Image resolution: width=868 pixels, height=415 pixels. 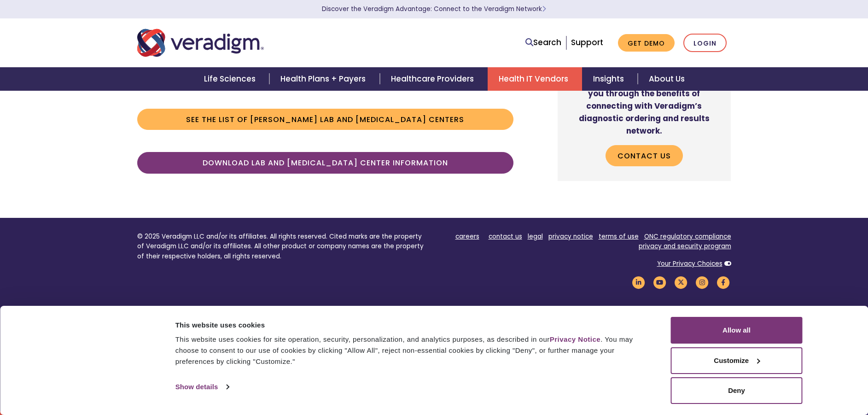 I want to click on a: Veradigm Instagram Link, so click(x=702, y=282).